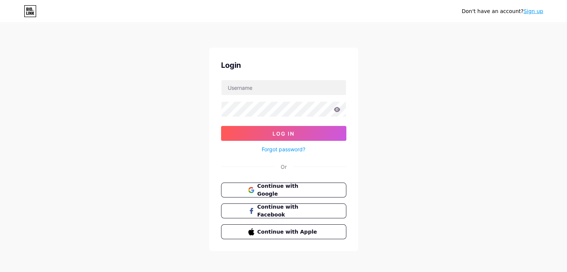  Describe the element at coordinates (284, 232) in the screenshot. I see `button: Continue with Apple` at that location.